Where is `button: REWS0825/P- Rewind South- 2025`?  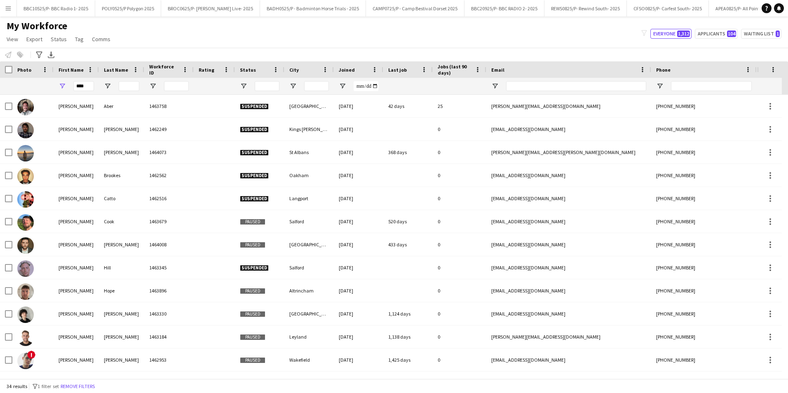 button: REWS0825/P- Rewind South- 2025 is located at coordinates (586, 8).